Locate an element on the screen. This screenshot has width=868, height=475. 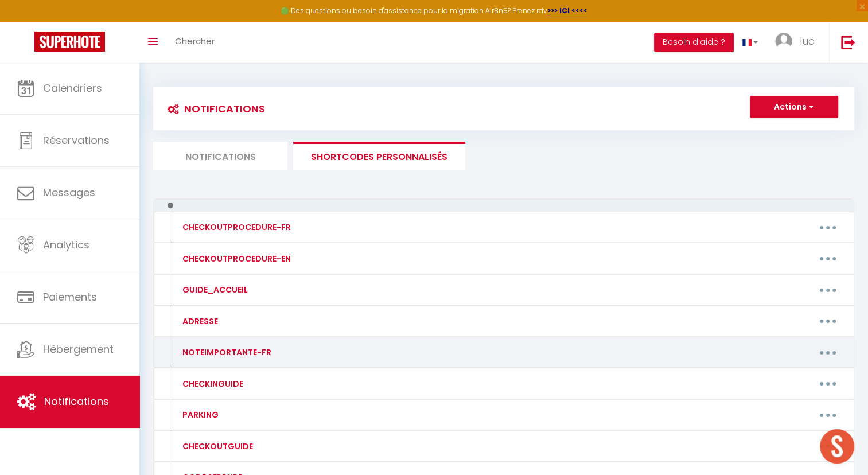
img: logout is located at coordinates (848, 42).